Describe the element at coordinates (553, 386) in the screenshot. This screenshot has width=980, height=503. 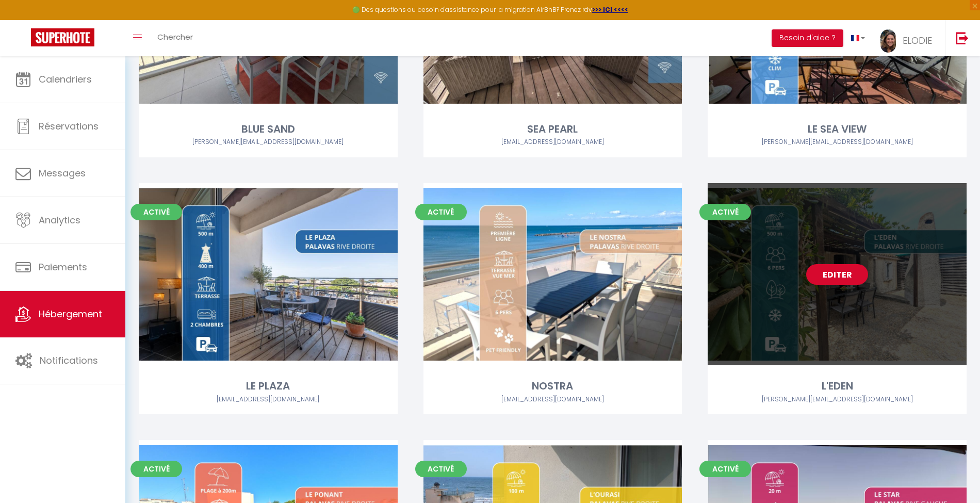
I see `div: NOSTRA` at that location.